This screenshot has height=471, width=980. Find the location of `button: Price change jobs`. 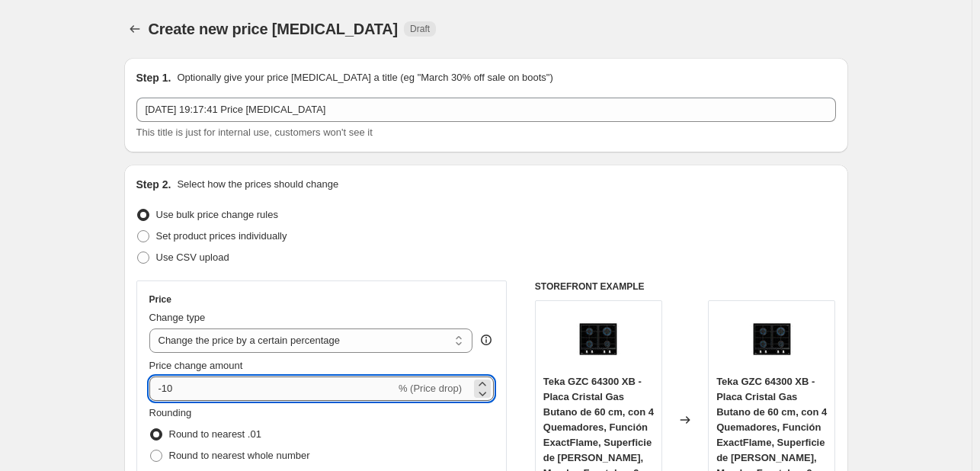

button: Price change jobs is located at coordinates (135, 29).